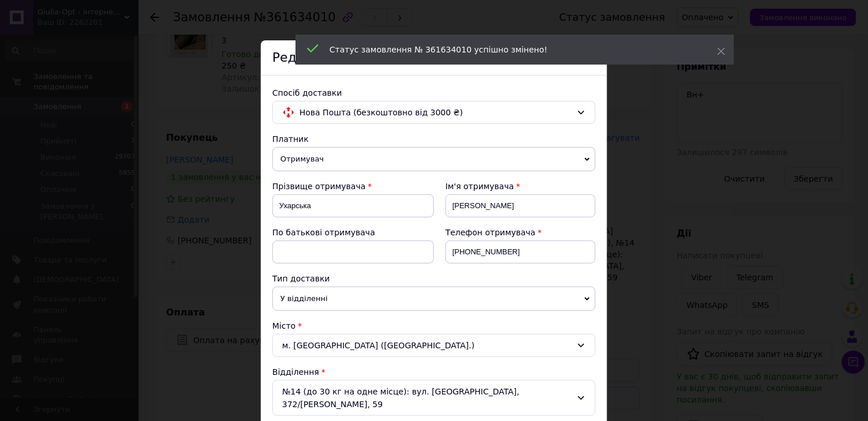 The width and height of the screenshot is (868, 421). Describe the element at coordinates (434, 58) in the screenshot. I see `div: Редагування доставки` at that location.